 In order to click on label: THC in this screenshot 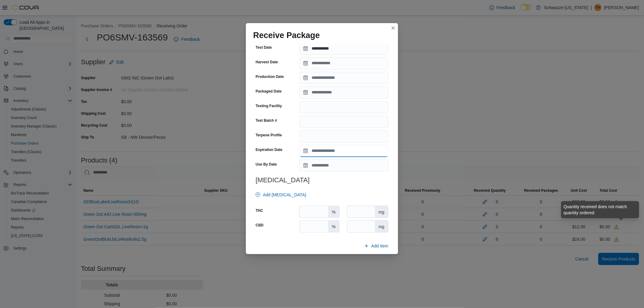, I will do `click(259, 211)`.